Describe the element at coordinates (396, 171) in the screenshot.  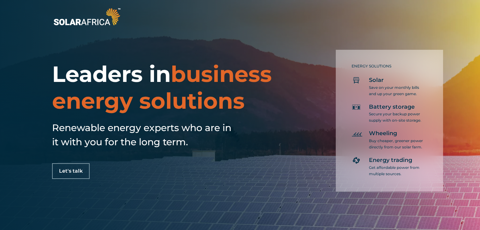
I see `p: Get affordable power from multiple sources.` at that location.